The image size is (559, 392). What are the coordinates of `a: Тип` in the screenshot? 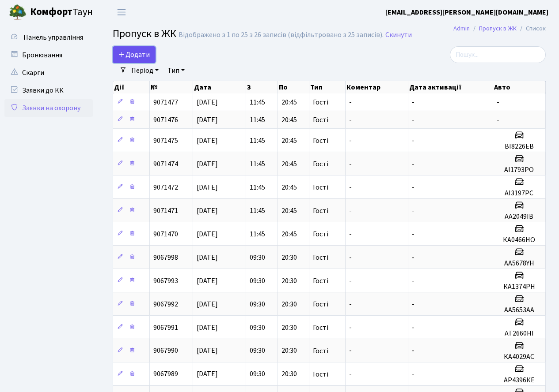 It's located at (176, 71).